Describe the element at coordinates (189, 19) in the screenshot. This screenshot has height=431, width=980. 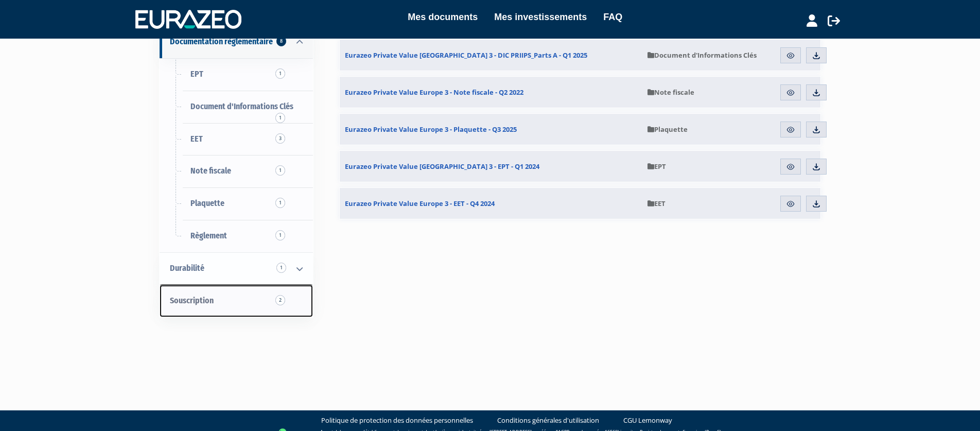
I see `img: 1732889491-logotype_eurazeo_blanc_rvb.png` at that location.